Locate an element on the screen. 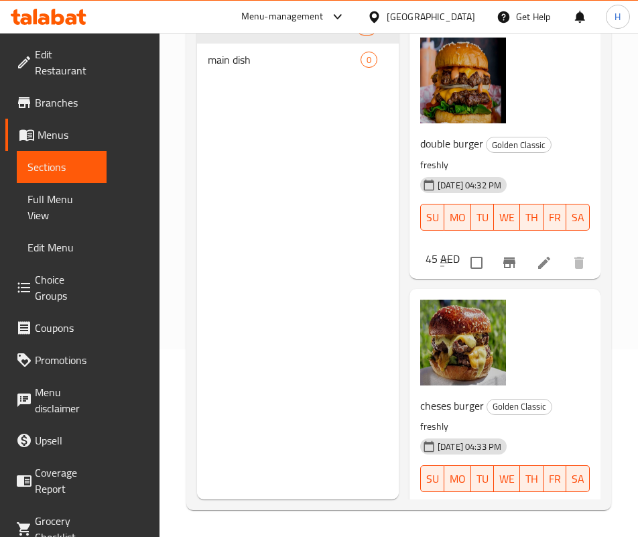 Image resolution: width=638 pixels, height=537 pixels. span: 0 is located at coordinates (368, 60).